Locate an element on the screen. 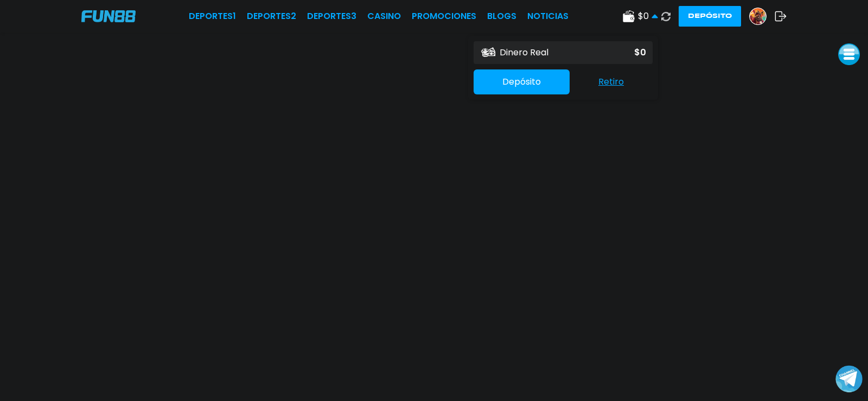  p: $ 0 is located at coordinates (640, 52).